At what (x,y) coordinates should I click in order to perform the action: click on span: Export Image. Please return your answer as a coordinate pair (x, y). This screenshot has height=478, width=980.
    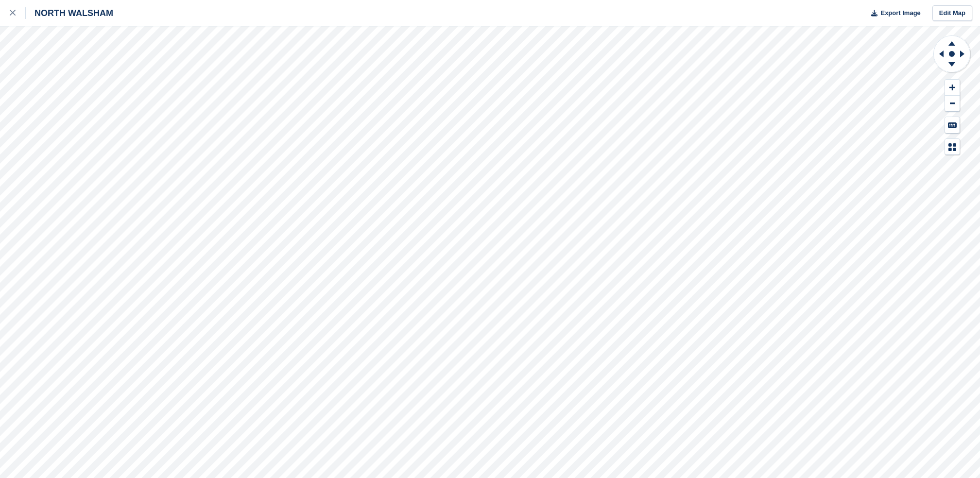
    Looking at the image, I should click on (901, 13).